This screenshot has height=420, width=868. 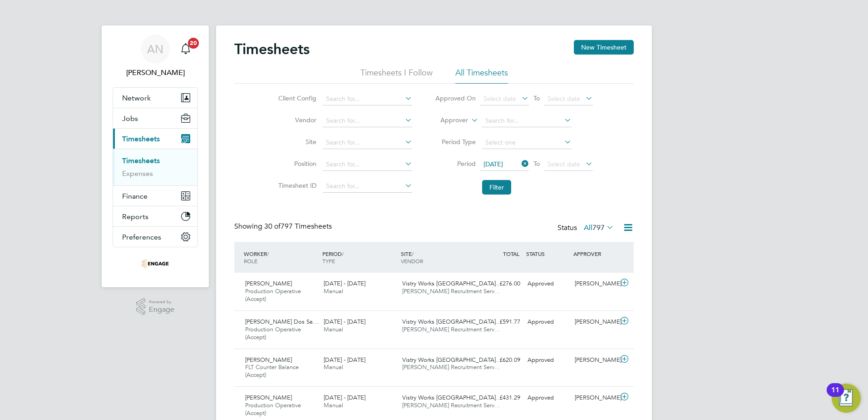 What do you see at coordinates (193, 43) in the screenshot?
I see `span: 20` at bounding box center [193, 43].